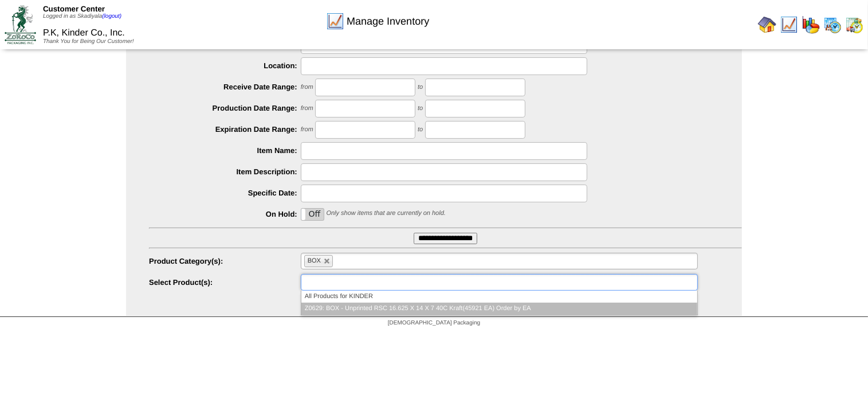  What do you see at coordinates (312, 215) in the screenshot?
I see `div: OnOff` at bounding box center [312, 215].